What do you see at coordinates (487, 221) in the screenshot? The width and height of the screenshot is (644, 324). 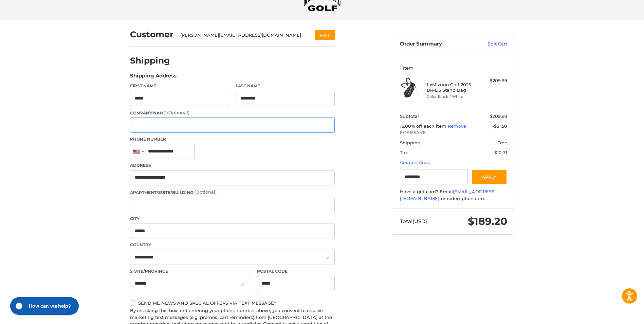 I see `span: $189.20` at bounding box center [487, 221].